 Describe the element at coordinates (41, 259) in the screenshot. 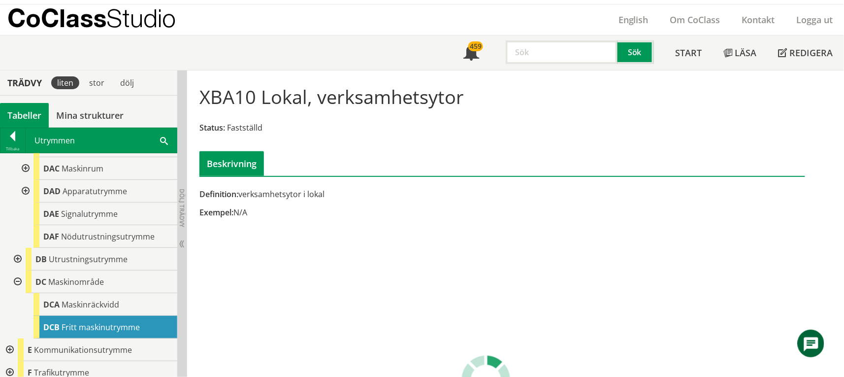

I see `span: DB` at that location.